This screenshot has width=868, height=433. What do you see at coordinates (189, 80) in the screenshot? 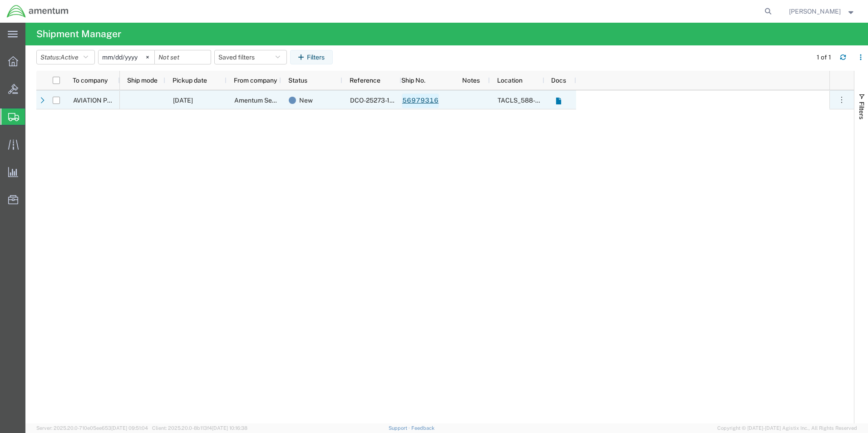
I see `span: Pickup date` at bounding box center [189, 80].